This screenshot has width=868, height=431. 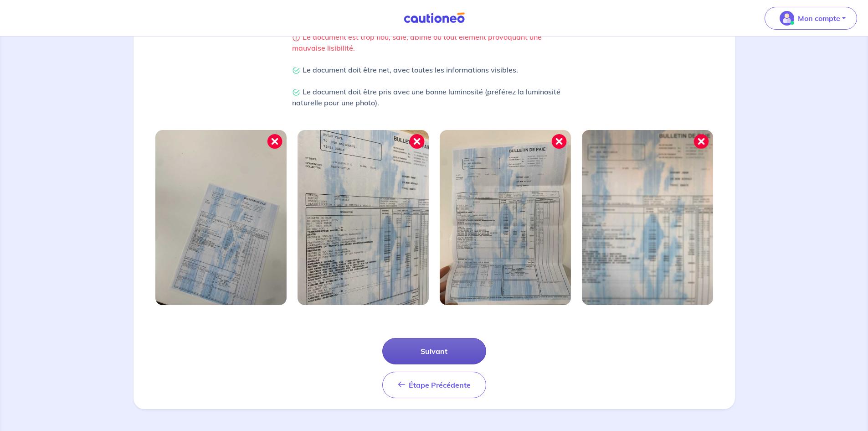 I want to click on button: illu_account_valid_menu.svgMon compte, so click(x=811, y=18).